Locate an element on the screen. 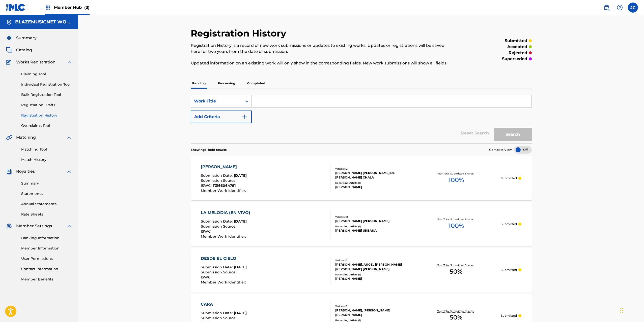  div: Writers ( 3 ) is located at coordinates (373, 260).